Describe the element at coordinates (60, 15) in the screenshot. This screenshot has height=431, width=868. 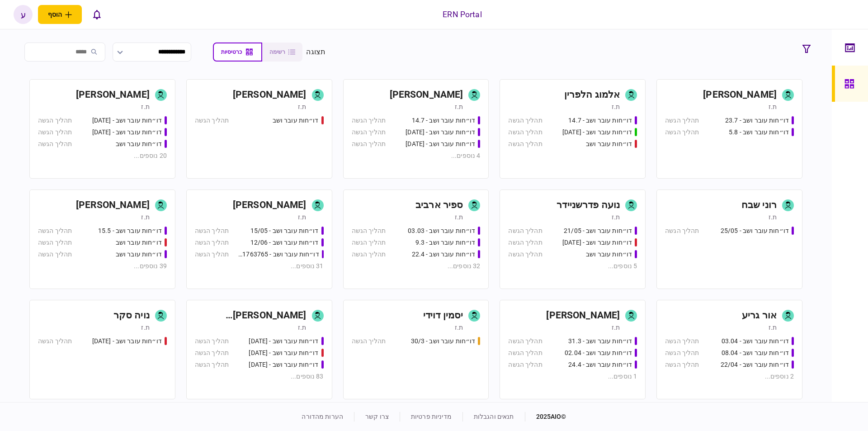
I see `button: פתח תפריט להוספת לקוח` at that location.